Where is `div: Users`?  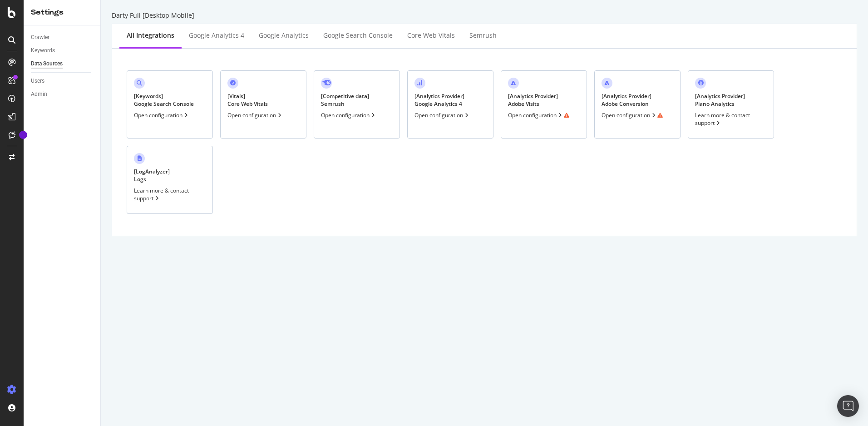 div: Users is located at coordinates (37, 81).